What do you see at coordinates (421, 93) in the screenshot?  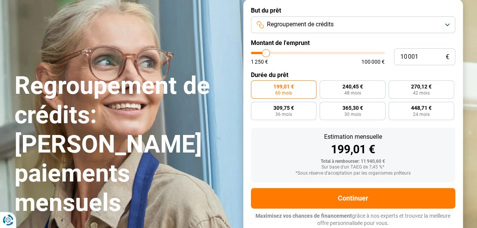 I see `span: 42 mois` at bounding box center [421, 93].